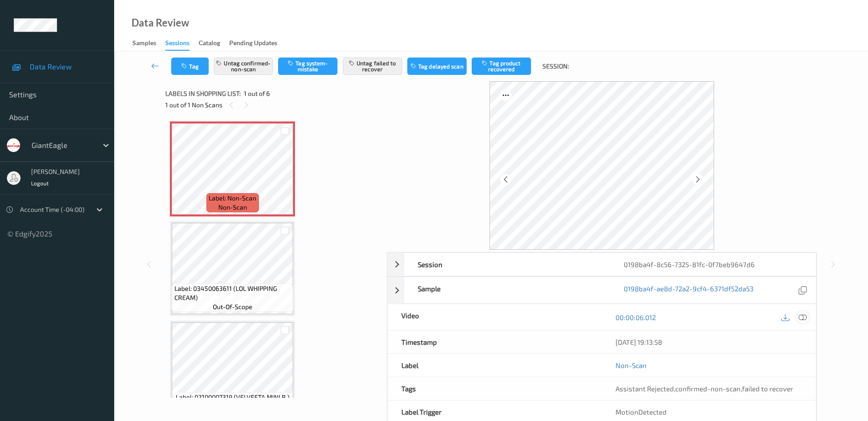  I want to click on button: Tag delayed scan, so click(437, 66).